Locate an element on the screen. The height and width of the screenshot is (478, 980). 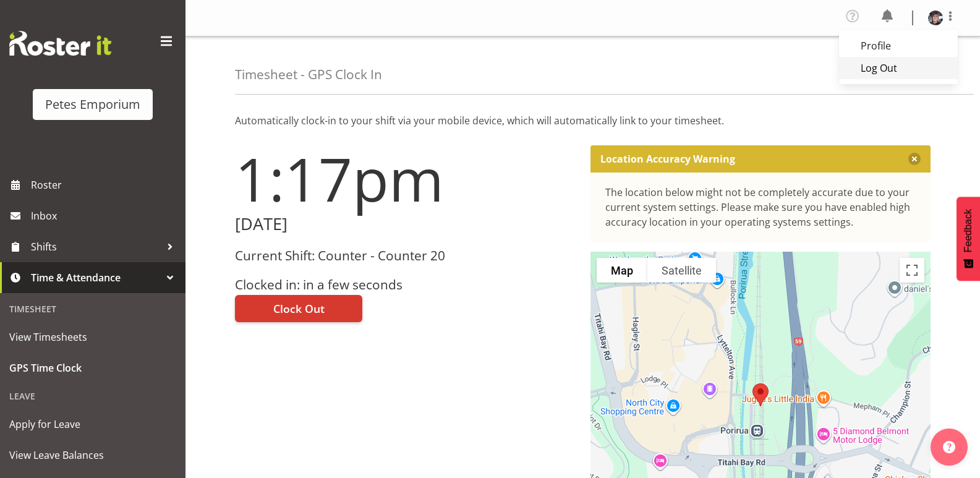
img: Rosterit website logo is located at coordinates (60, 43).